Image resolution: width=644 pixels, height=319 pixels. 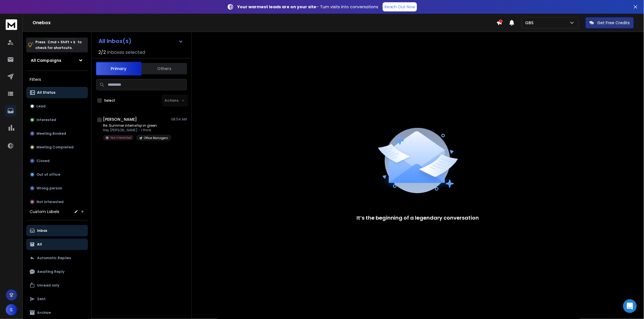 What do you see at coordinates (57, 120) in the screenshot?
I see `button: Interested` at bounding box center [57, 120].